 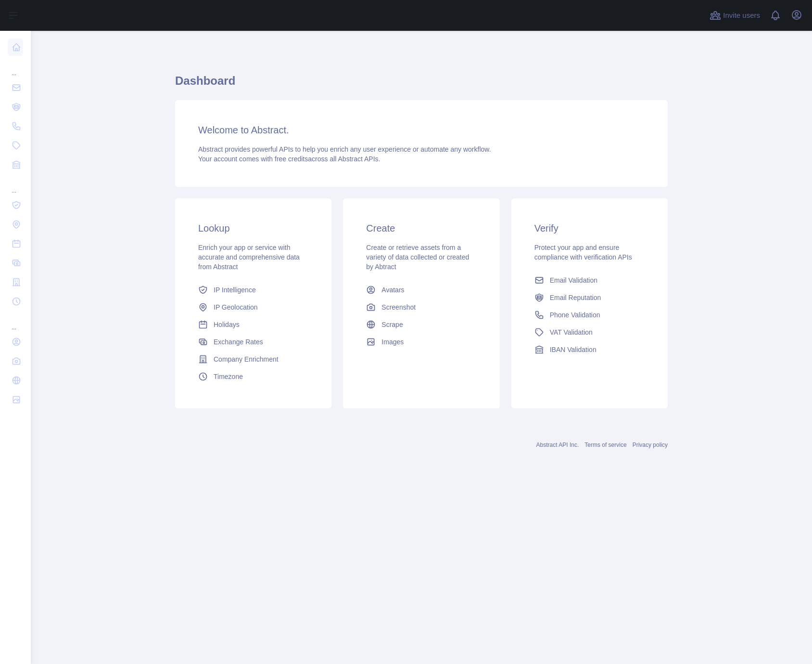 What do you see at coordinates (589, 280) in the screenshot?
I see `a: Email Validation` at bounding box center [589, 280].